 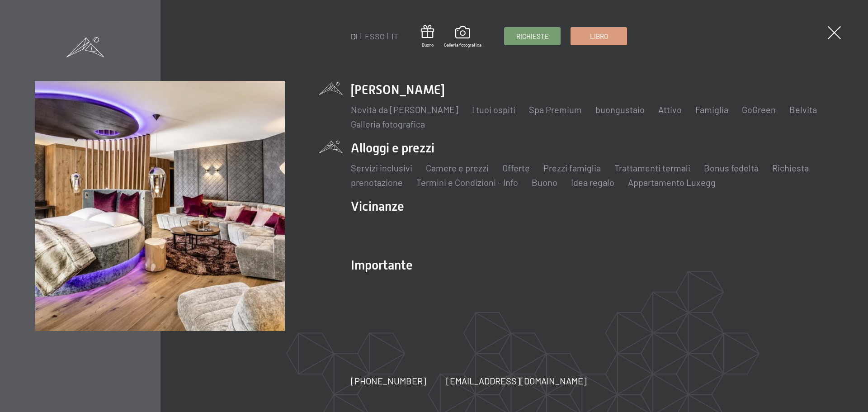 What do you see at coordinates (555, 110) in the screenshot?
I see `font: Spa Premium` at bounding box center [555, 110].